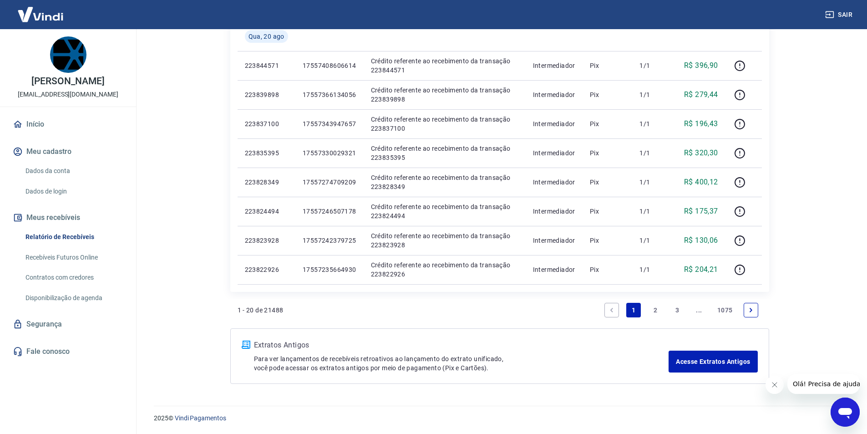  What do you see at coordinates (445, 240) in the screenshot?
I see `p: Crédito referente ao recebimento da transação 223823928` at bounding box center [445, 240].